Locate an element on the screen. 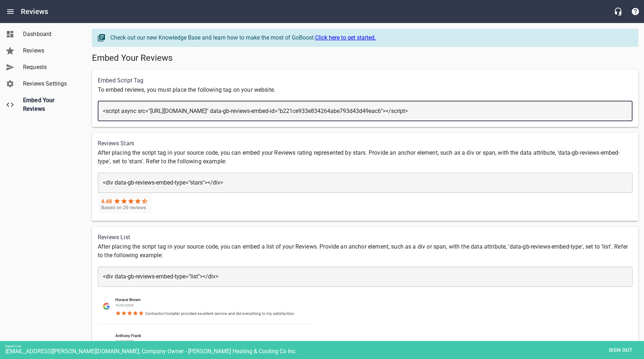 This screenshot has width=644, height=359. span: Reviews Settings is located at coordinates (50, 84).